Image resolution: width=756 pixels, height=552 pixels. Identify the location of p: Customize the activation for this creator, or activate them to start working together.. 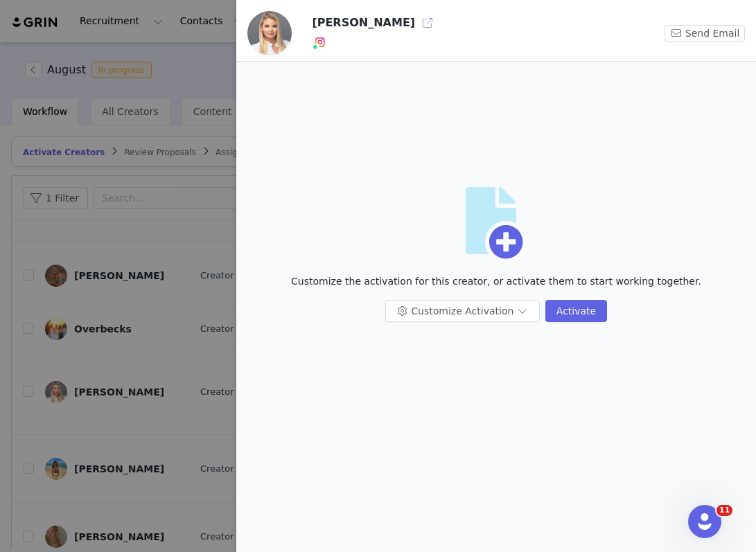
(496, 281).